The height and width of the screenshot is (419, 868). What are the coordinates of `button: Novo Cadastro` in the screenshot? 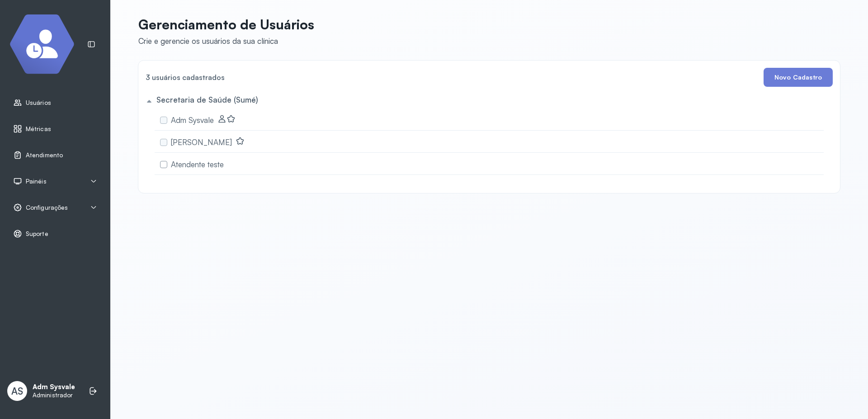 It's located at (798, 78).